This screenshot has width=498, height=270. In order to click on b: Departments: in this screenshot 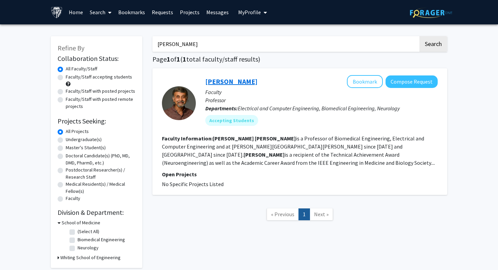, I will do `click(221, 108)`.